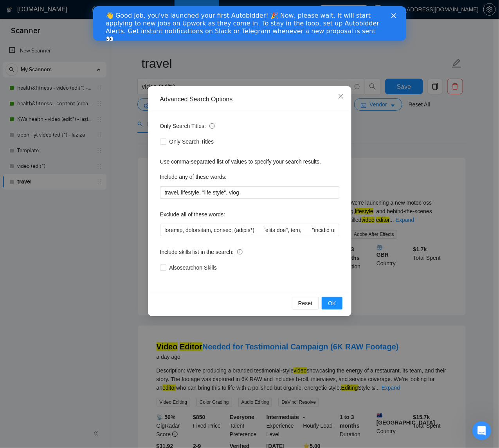  What do you see at coordinates (193, 215) in the screenshot?
I see `label: Exclude all of these words:` at bounding box center [193, 215].